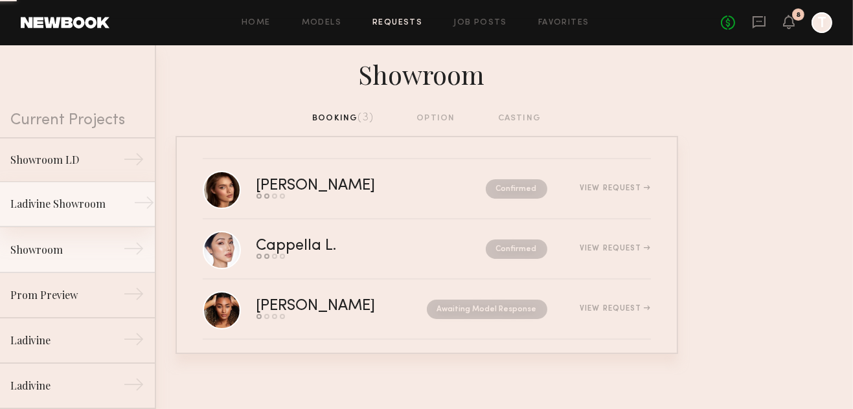  What do you see at coordinates (67, 295) in the screenshot?
I see `div: Prom Preview` at bounding box center [67, 295].